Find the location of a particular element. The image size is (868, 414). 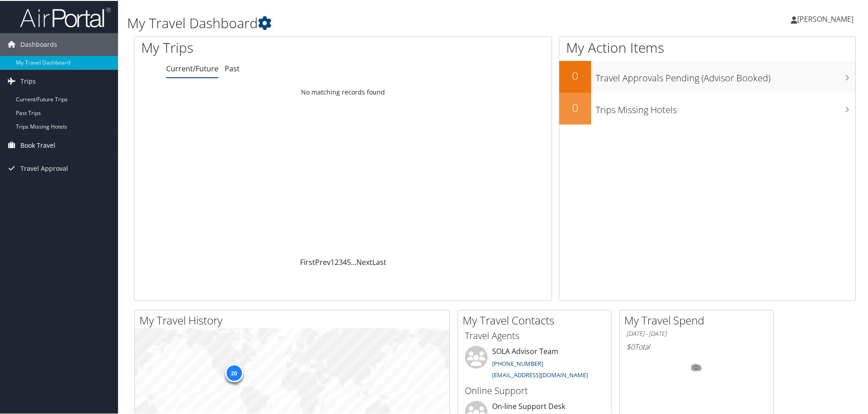

h2: My Travel Spend is located at coordinates (699, 319).